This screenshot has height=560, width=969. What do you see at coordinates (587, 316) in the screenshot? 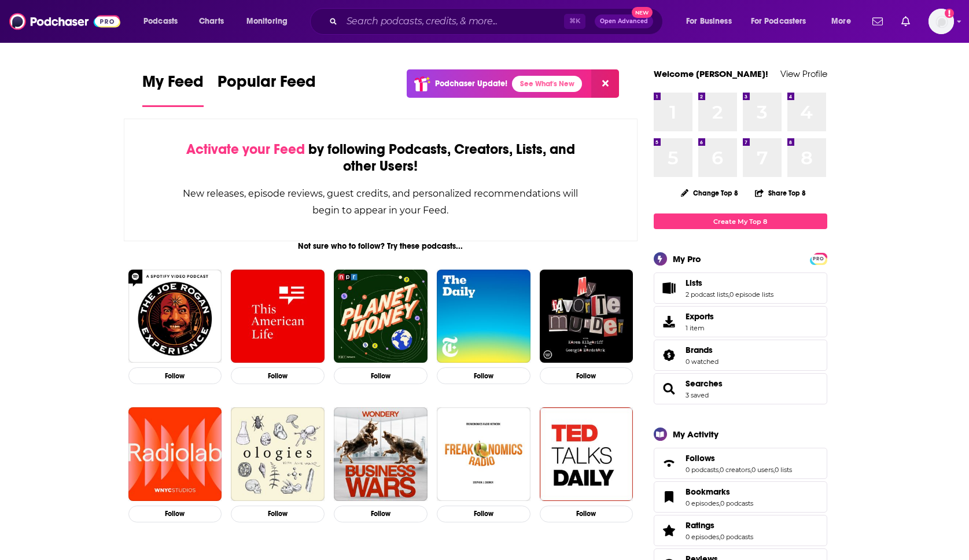
I see `img: My Favorite Murder with Karen Kilgariff and Georgia Hardstark` at bounding box center [587, 316].